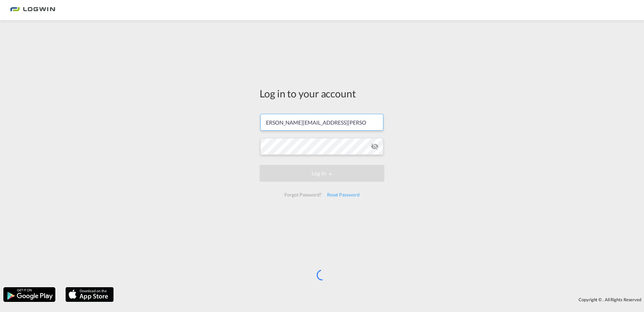 This screenshot has height=312, width=644. What do you see at coordinates (343, 194) in the screenshot?
I see `div: Reset Password` at bounding box center [343, 194].